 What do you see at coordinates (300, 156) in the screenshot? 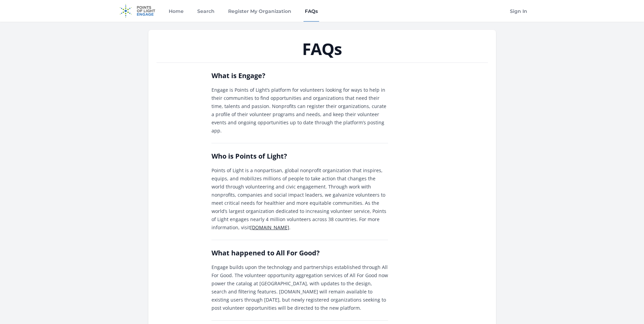
I see `h2: Who is Points of Light?` at bounding box center [300, 156].